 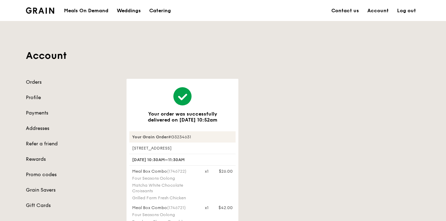 What do you see at coordinates (160, 11) in the screenshot?
I see `div: Catering` at bounding box center [160, 11].